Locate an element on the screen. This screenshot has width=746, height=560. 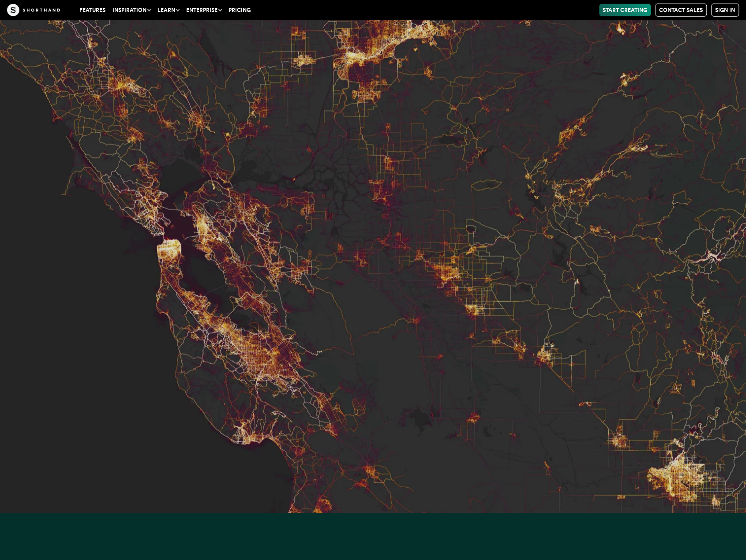
button: Inspiration is located at coordinates (132, 10).